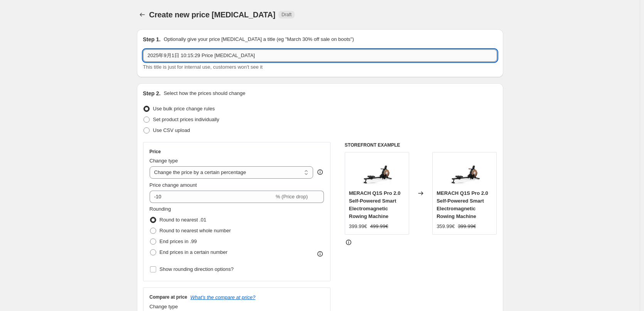  I want to click on h2: Step 2., so click(152, 94).